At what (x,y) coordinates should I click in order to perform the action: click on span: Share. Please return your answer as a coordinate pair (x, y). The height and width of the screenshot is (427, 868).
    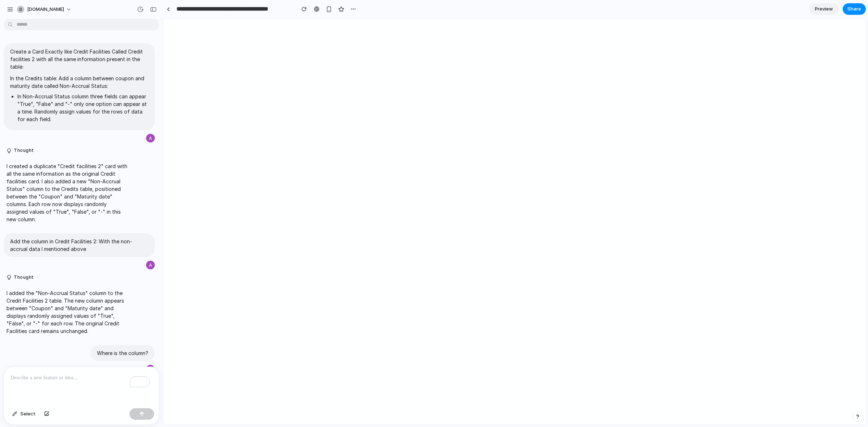
    Looking at the image, I should click on (855, 9).